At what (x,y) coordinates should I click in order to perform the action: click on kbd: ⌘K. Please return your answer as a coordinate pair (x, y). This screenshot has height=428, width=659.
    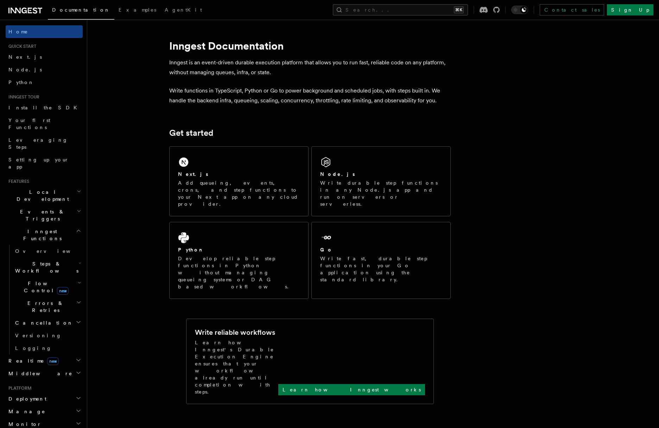
    Looking at the image, I should click on (459, 10).